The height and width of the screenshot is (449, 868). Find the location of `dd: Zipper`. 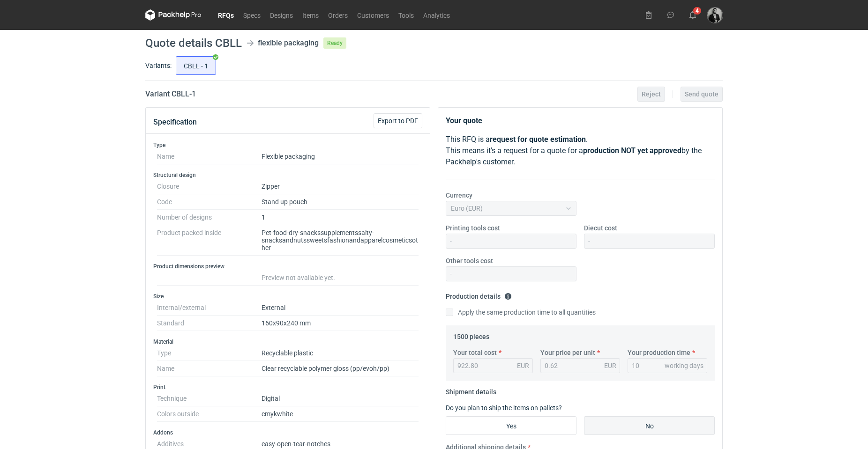

dd: Zipper is located at coordinates (340, 186).